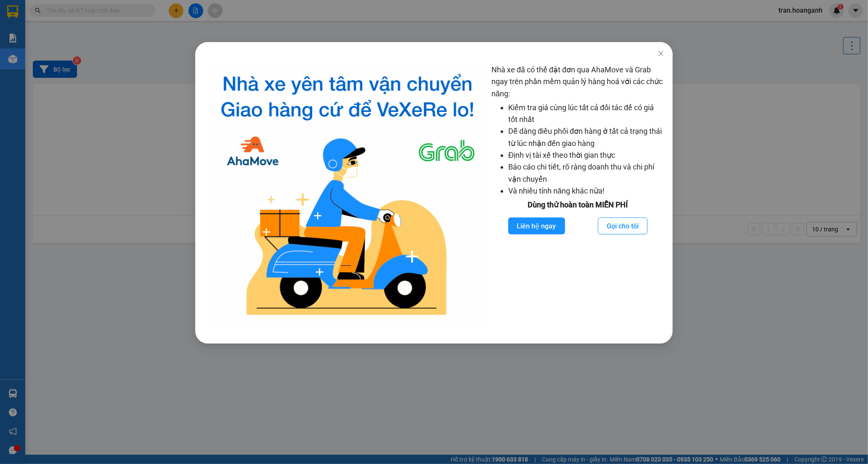 The width and height of the screenshot is (868, 464). I want to click on span: close, so click(661, 54).